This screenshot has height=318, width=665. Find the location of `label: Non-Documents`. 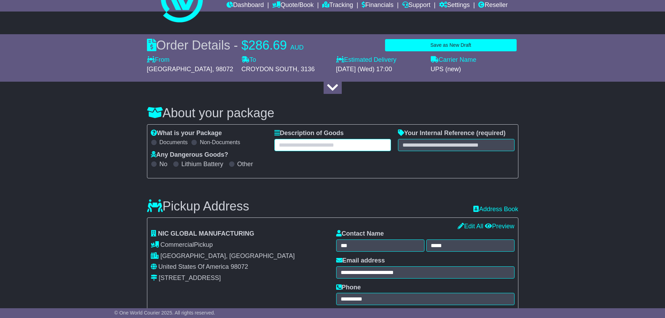

label: Non-Documents is located at coordinates (220, 142).